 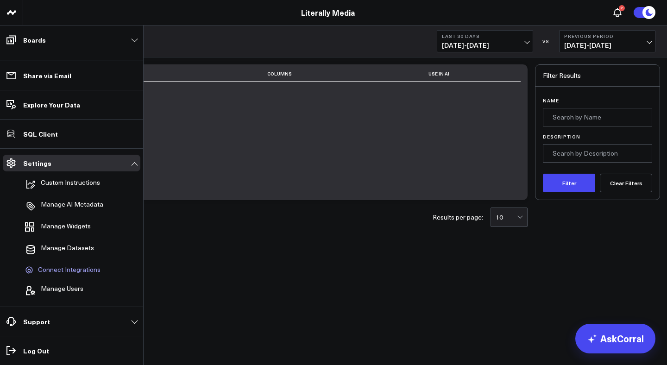 I want to click on button: Filter, so click(x=569, y=183).